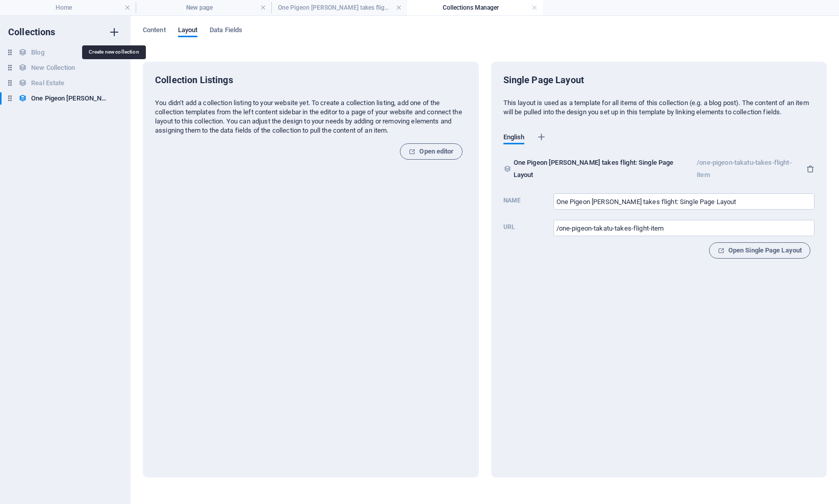 The image size is (839, 504). Describe the element at coordinates (544, 80) in the screenshot. I see `h6: Single Page Layout` at that location.